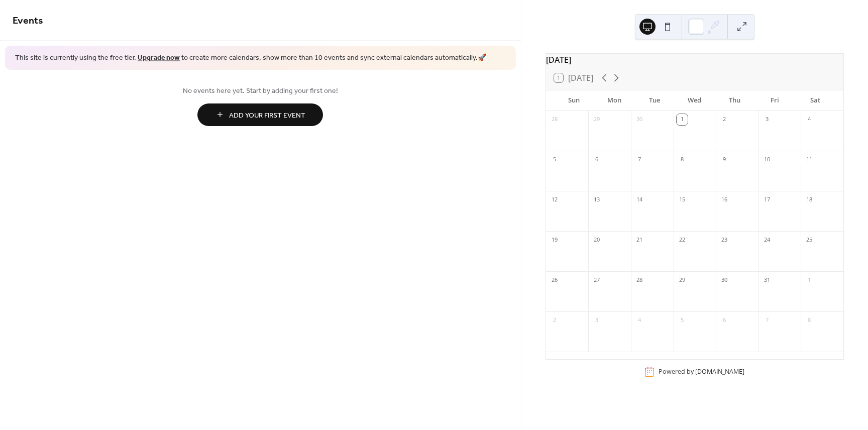  Describe the element at coordinates (597, 240) in the screenshot. I see `div: 20` at that location.